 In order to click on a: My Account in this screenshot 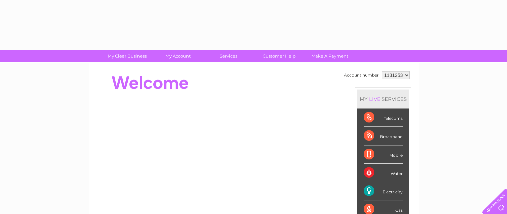, I will do `click(178, 56)`.